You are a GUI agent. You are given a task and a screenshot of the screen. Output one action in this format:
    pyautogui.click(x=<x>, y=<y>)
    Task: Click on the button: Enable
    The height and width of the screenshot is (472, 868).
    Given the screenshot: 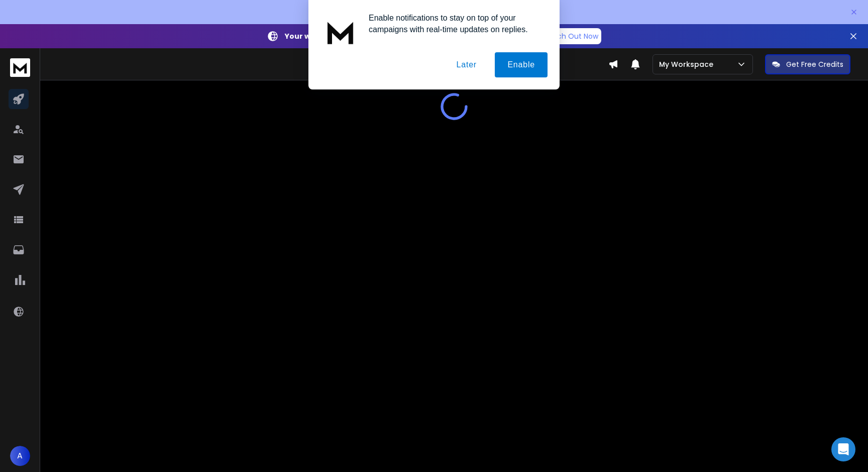 What is the action you would take?
    pyautogui.click(x=521, y=65)
    